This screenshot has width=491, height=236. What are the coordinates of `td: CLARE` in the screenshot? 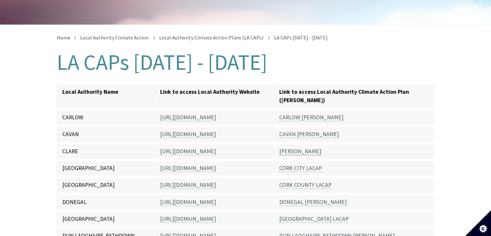 It's located at (106, 151).